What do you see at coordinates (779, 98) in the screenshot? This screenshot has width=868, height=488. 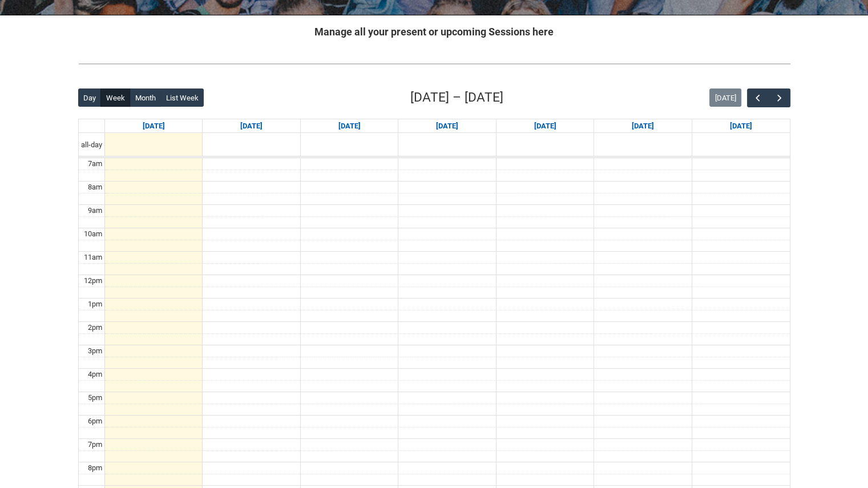 I see `button: Next Week` at bounding box center [779, 98].